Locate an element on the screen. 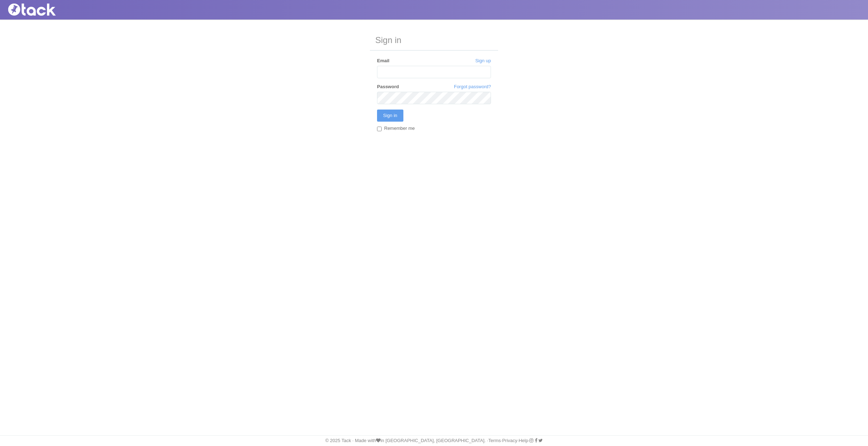 The height and width of the screenshot is (446, 868). label: Email is located at coordinates (383, 61).